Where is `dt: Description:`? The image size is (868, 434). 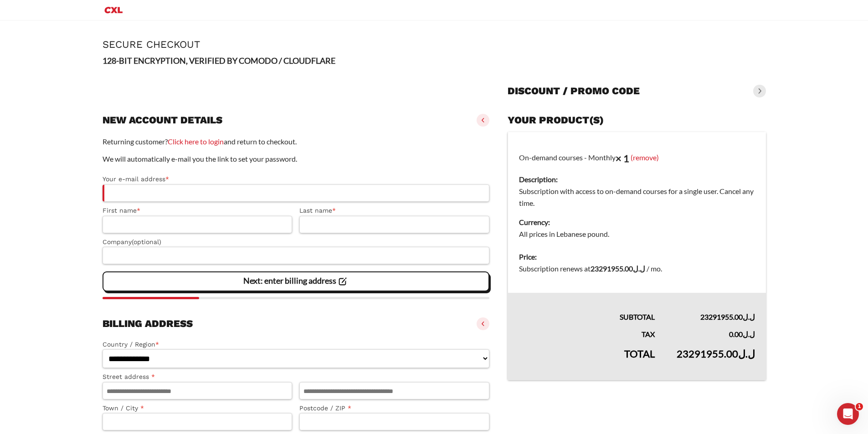
dt: Description: is located at coordinates (637, 179).